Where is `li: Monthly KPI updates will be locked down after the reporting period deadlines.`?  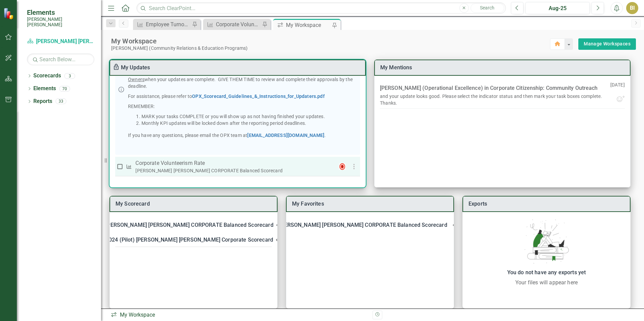
li: Monthly KPI updates will be locked down after the reporting period deadlines. is located at coordinates (249, 123).